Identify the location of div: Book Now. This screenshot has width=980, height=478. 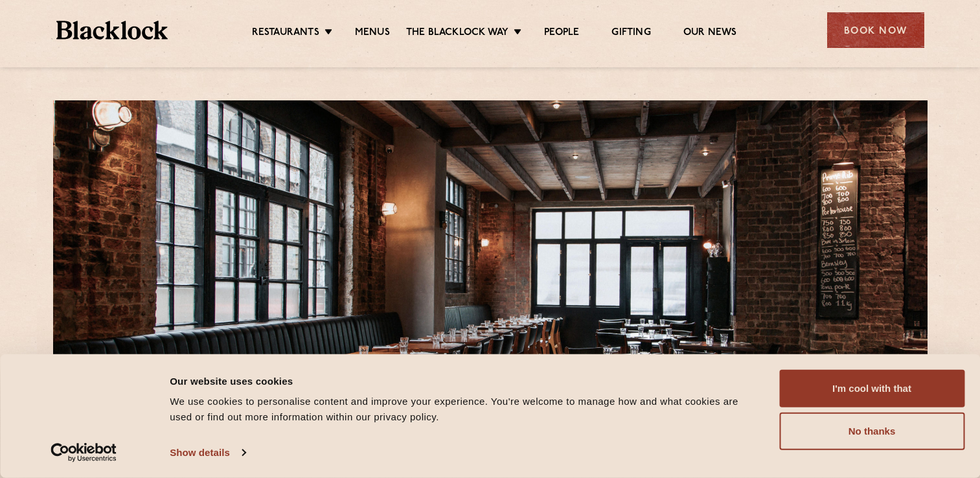
(875, 30).